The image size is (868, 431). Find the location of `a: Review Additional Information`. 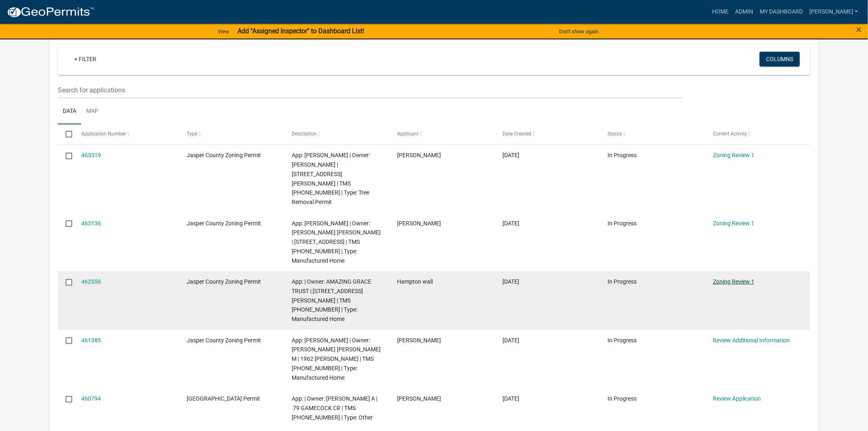

a: Review Additional Information is located at coordinates (751, 340).